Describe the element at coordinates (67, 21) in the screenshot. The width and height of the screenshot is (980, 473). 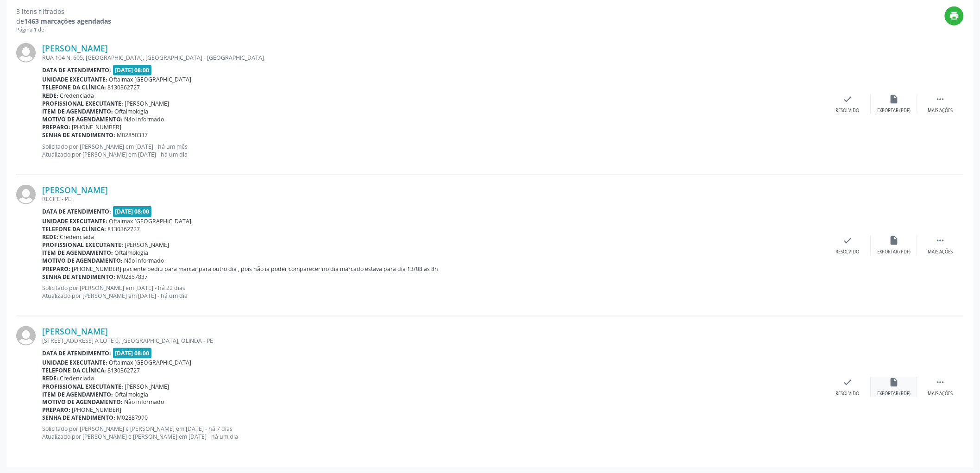
I see `strong: 1463 marcações agendadas` at that location.